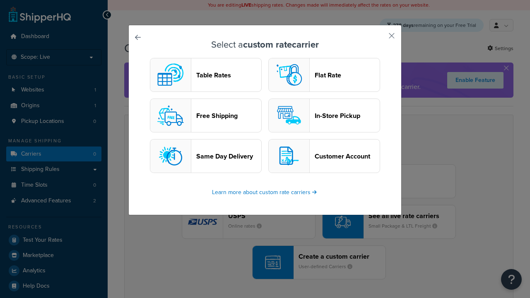 This screenshot has width=530, height=298. I want to click on strong: custom rate carrier, so click(281, 44).